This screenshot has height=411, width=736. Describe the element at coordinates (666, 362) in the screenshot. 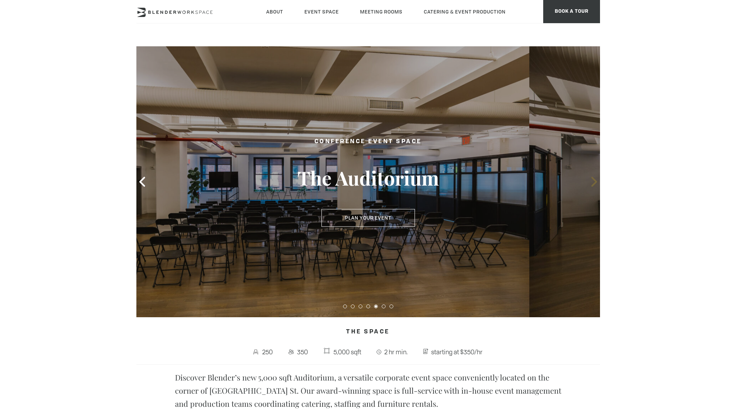

I see `div: Chat Widget` at that location.